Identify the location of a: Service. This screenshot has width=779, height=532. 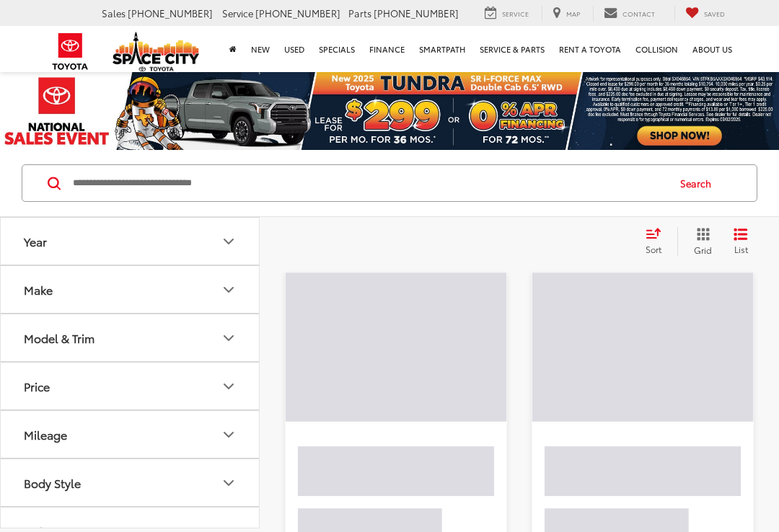
(506, 13).